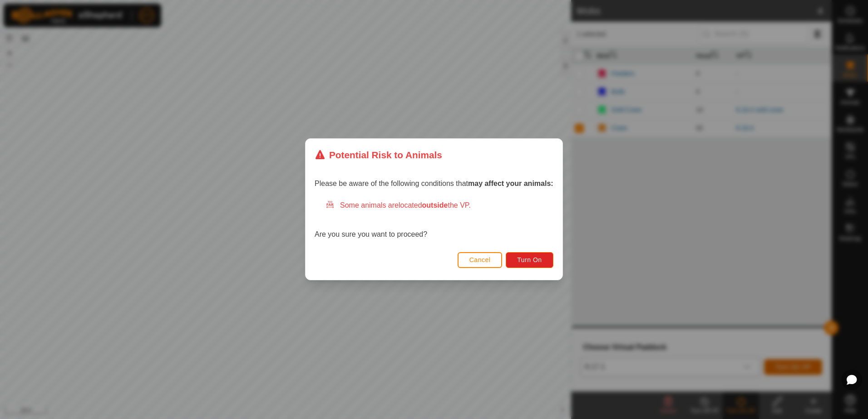 This screenshot has height=419, width=868. I want to click on strong: may affect your animals:, so click(511, 183).